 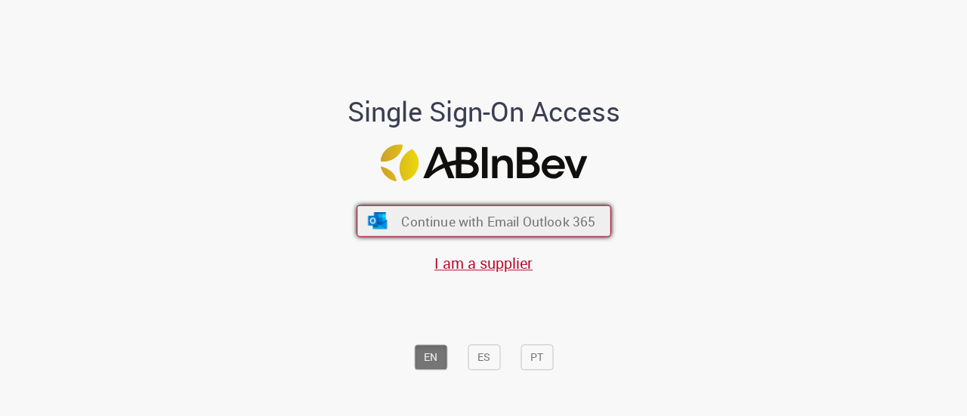 What do you see at coordinates (484, 163) in the screenshot?
I see `img: Logo ABInBev` at bounding box center [484, 163].